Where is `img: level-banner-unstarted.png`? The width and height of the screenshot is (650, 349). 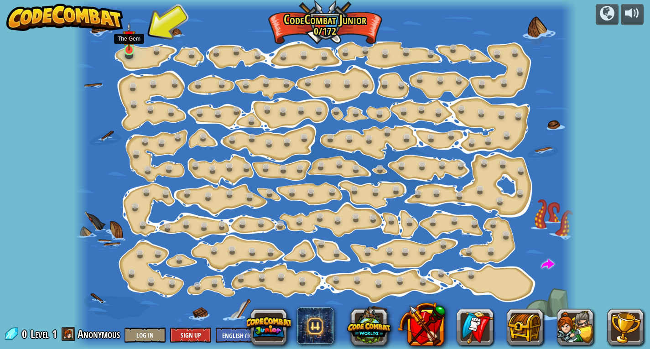
img: level-banner-unstarted.png is located at coordinates (129, 36).